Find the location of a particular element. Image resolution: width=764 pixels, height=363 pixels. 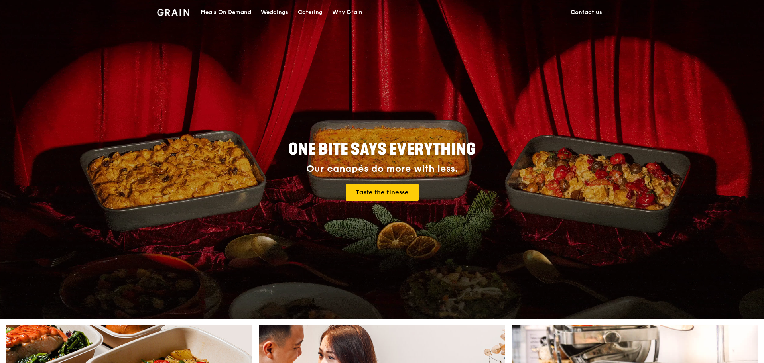

div: Our canapés do more with less. is located at coordinates (382, 169).